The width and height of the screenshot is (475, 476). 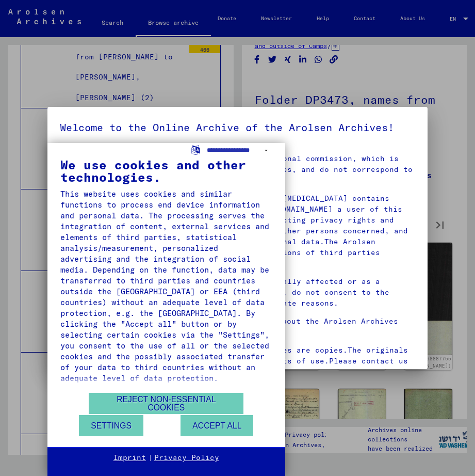 What do you see at coordinates (166, 286) in the screenshot?
I see `div: This website uses cookies and similar functions to process end device information and personal da...` at bounding box center [166, 286].